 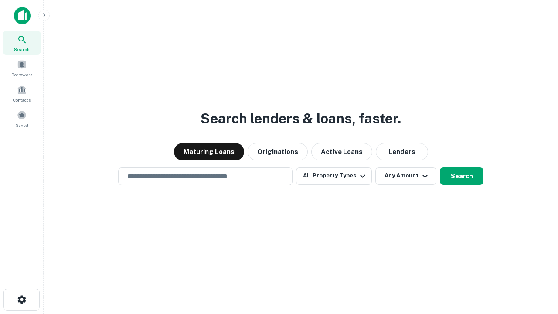 I want to click on a: Saved, so click(x=22, y=119).